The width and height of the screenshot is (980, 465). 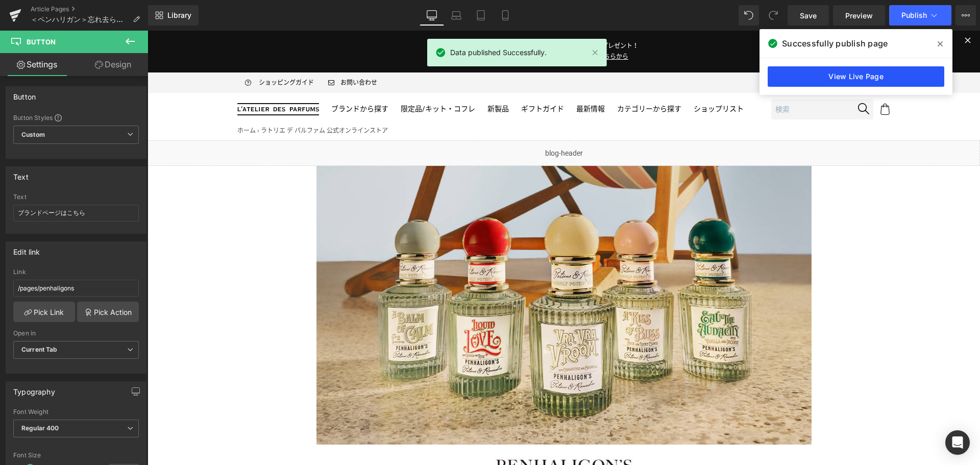 What do you see at coordinates (212, 79) in the screenshot?
I see `a: ブランドから探す` at bounding box center [212, 79].